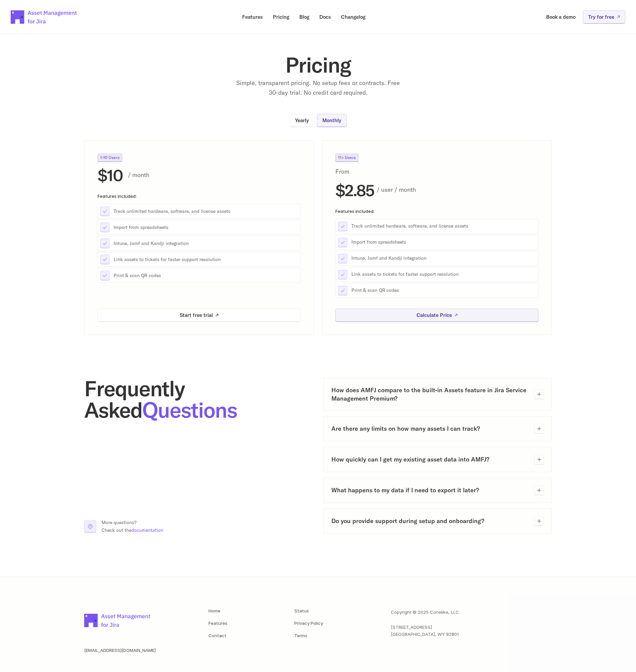  I want to click on p: Changelog, so click(354, 17).